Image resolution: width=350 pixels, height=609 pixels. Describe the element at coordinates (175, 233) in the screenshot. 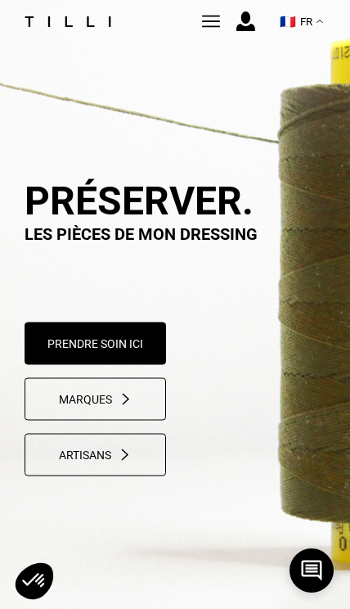

I see `h2: Les pièces de mon dressing` at that location.